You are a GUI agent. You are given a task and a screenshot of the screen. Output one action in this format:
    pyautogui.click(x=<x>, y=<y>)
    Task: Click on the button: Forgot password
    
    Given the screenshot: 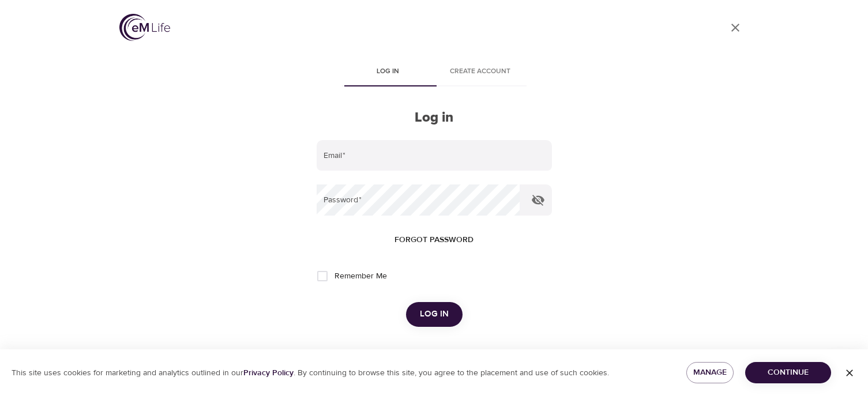 What is the action you would take?
    pyautogui.click(x=434, y=240)
    